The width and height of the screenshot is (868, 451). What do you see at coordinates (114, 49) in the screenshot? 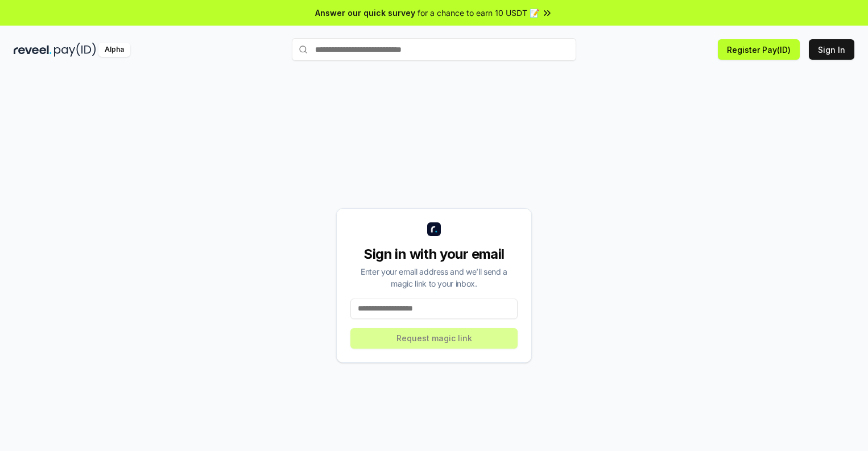
I see `div: Alpha` at bounding box center [114, 49].